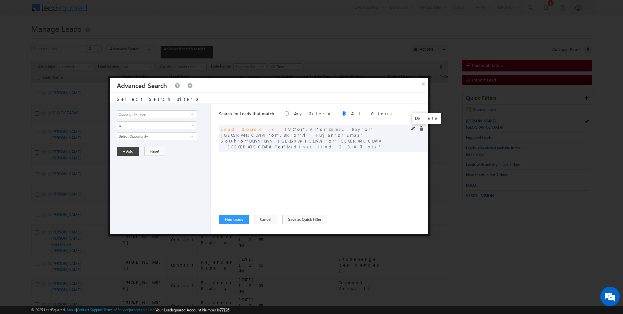 This screenshot has width=623, height=314. What do you see at coordinates (116, 309) in the screenshot?
I see `a: Terms of Service` at bounding box center [116, 309].